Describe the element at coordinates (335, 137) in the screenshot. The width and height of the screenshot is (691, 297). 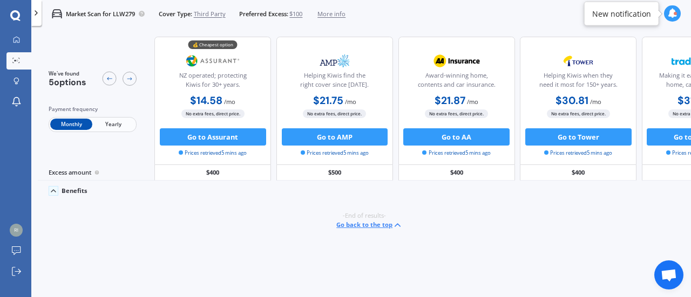
I see `button: Go to AMP` at that location.